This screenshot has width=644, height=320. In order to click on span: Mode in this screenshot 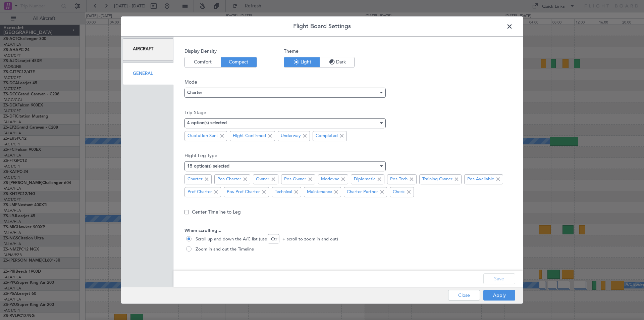, I will do `click(348, 82)`.